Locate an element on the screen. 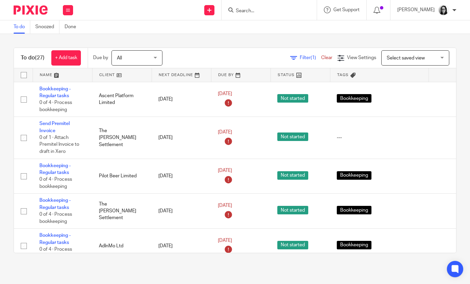 The image size is (470, 284). input: Search is located at coordinates (266, 11).